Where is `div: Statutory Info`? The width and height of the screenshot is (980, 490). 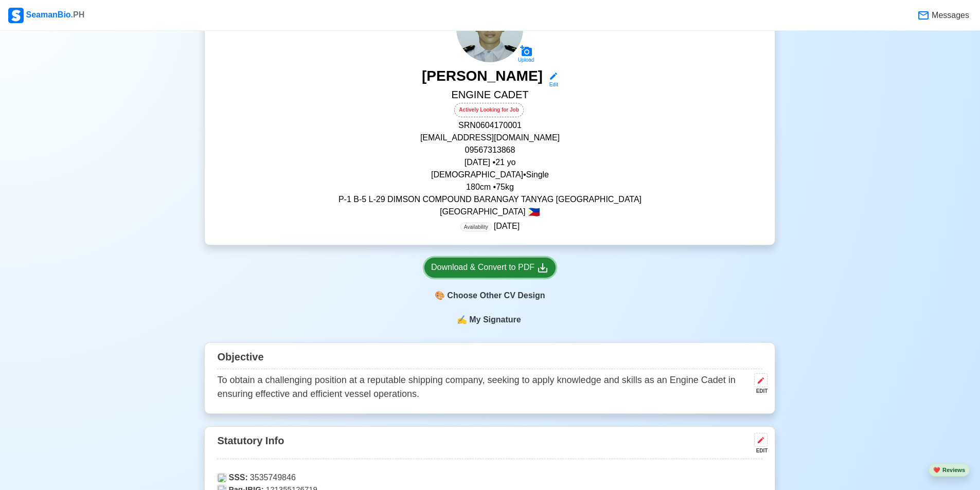 div: Statutory Info is located at coordinates (490, 445).